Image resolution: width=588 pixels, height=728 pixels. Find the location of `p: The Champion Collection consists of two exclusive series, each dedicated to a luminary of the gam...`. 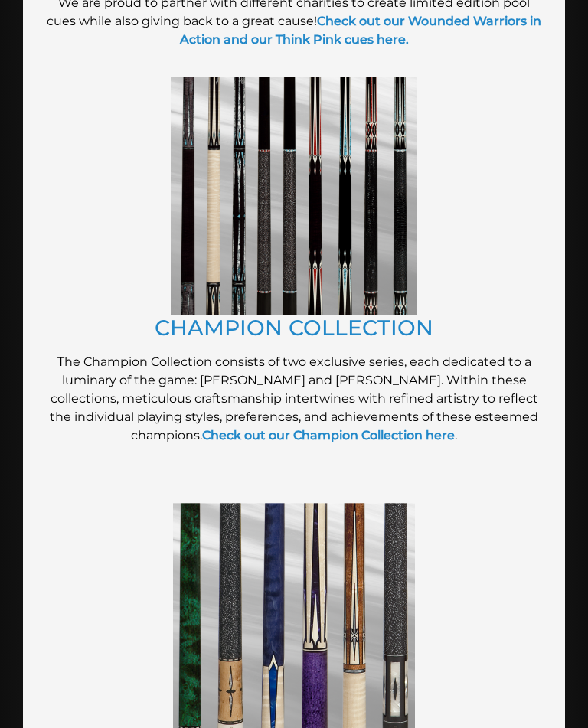

p: The Champion Collection consists of two exclusive series, each dedicated to a luminary of the gam... is located at coordinates (294, 399).